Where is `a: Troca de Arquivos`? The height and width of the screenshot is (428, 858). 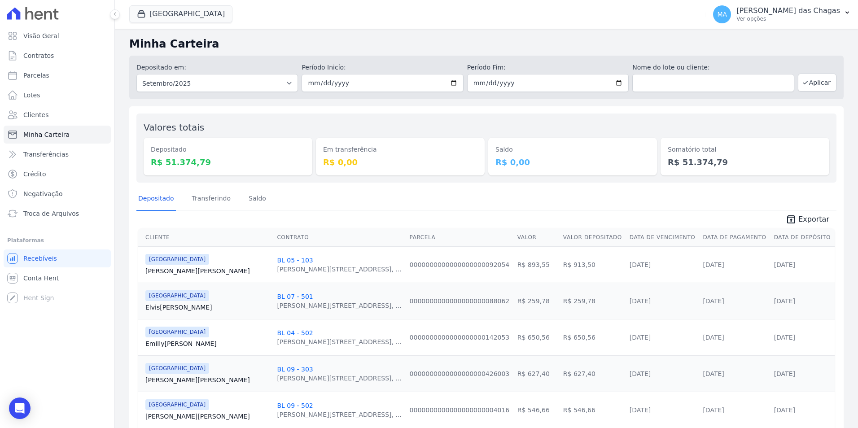 a: Troca de Arquivos is located at coordinates (57, 214).